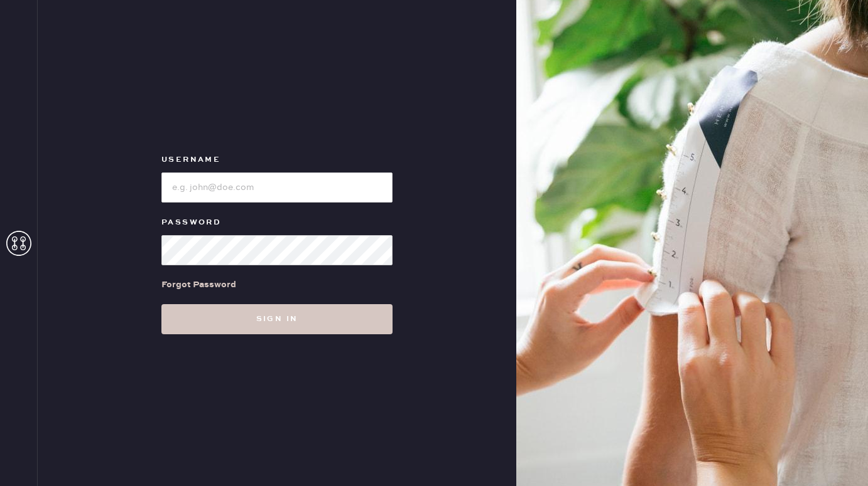 The width and height of the screenshot is (868, 486). What do you see at coordinates (277, 223) in the screenshot?
I see `label: Password` at bounding box center [277, 223].